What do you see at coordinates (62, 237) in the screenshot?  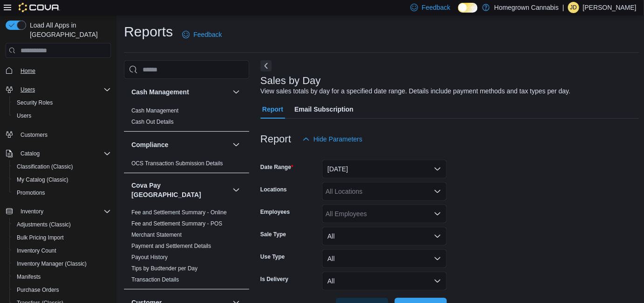 I see `button: Bulk Pricing Import` at bounding box center [62, 237].